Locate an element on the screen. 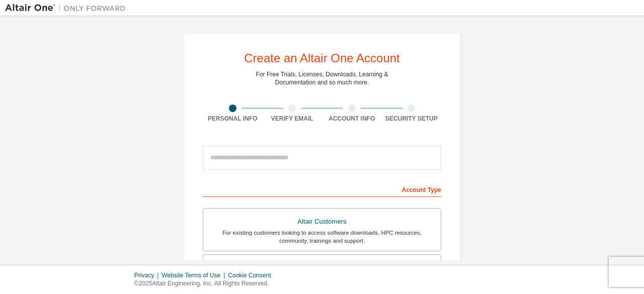 This screenshot has width=644, height=294. div: Privacy is located at coordinates (148, 276).